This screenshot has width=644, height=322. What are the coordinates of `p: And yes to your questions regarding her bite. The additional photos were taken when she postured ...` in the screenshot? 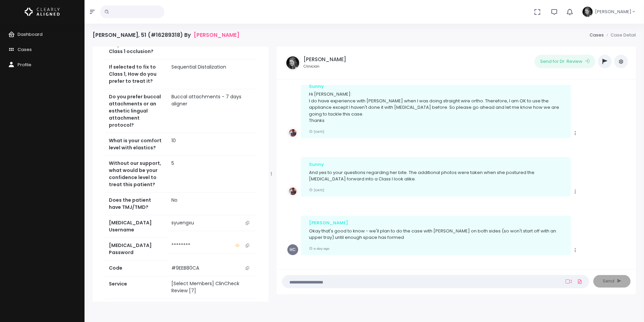 It's located at (436, 176).